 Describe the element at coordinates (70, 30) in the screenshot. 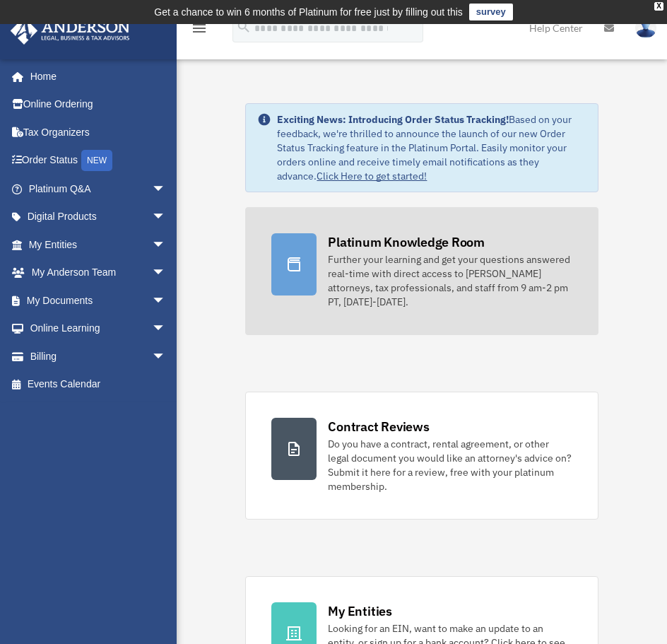

I see `img: Anderson Advisors Platinum Portal` at that location.